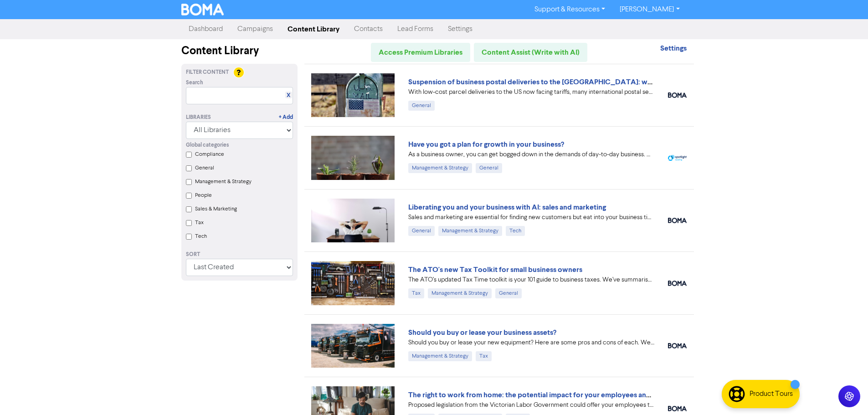 The height and width of the screenshot is (415, 868). I want to click on label: People, so click(203, 195).